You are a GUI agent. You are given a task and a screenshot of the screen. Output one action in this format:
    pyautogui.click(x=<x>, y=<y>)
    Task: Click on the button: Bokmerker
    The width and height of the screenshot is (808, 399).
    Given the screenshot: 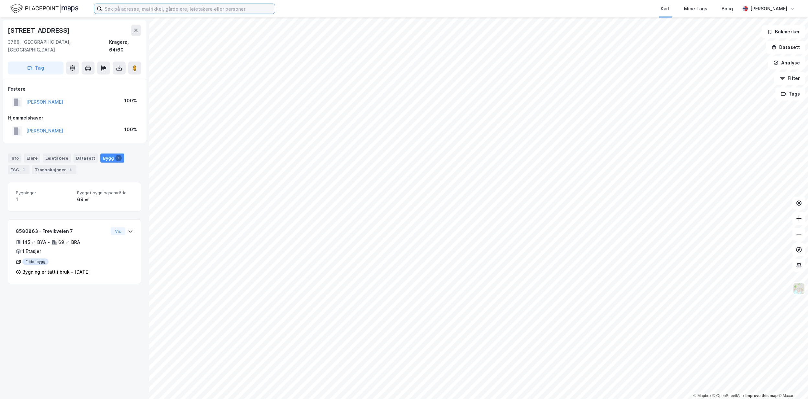 What is the action you would take?
    pyautogui.click(x=784, y=32)
    